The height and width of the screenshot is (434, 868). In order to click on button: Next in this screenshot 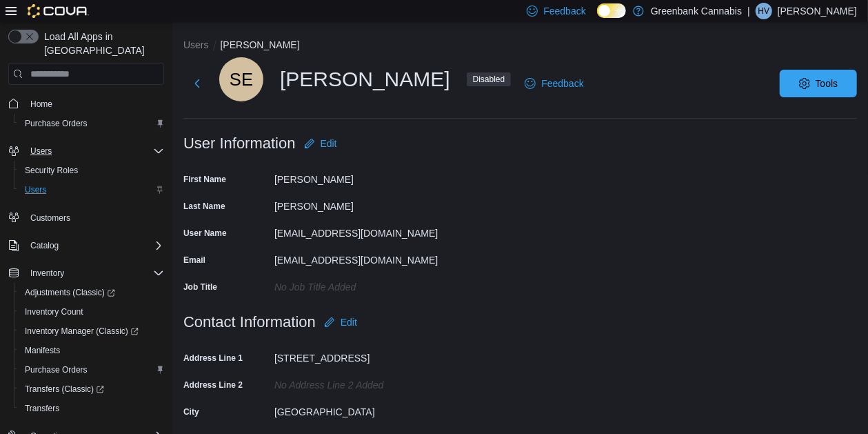, I will do `click(197, 83)`.